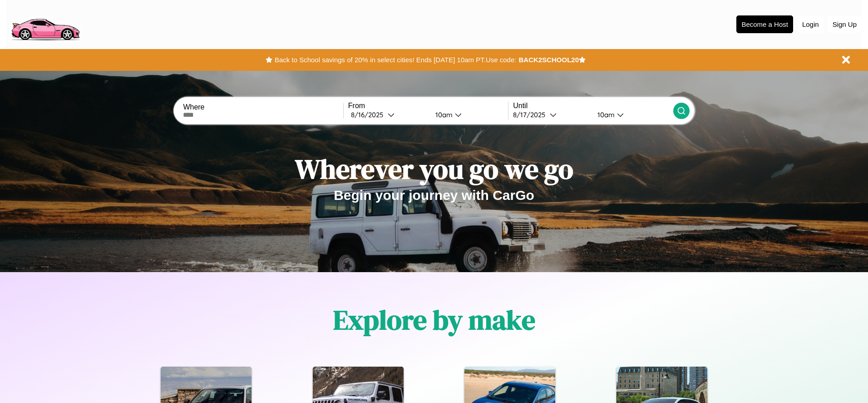  I want to click on button: Login, so click(810, 24).